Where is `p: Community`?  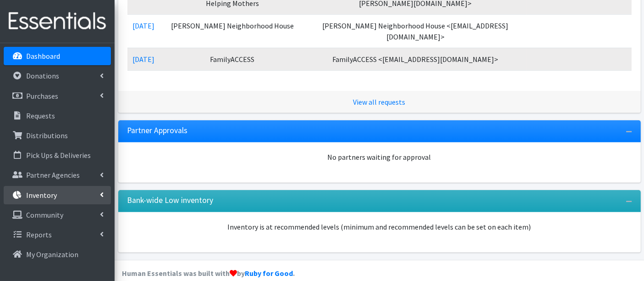 p: Community is located at coordinates (45, 215).